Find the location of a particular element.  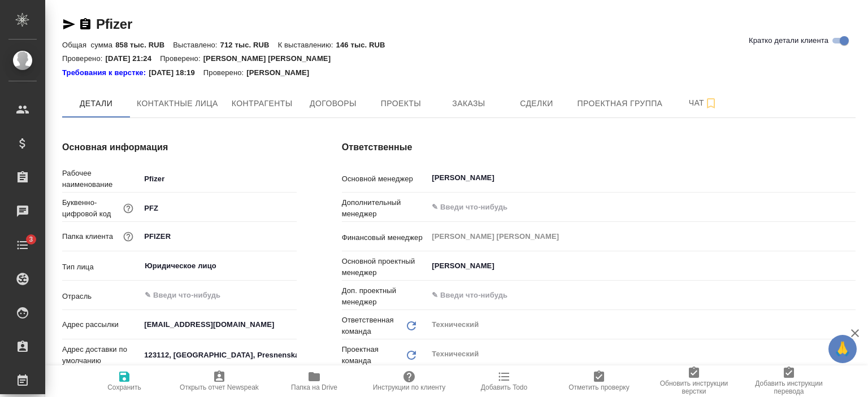

span: 3 is located at coordinates (30, 239).